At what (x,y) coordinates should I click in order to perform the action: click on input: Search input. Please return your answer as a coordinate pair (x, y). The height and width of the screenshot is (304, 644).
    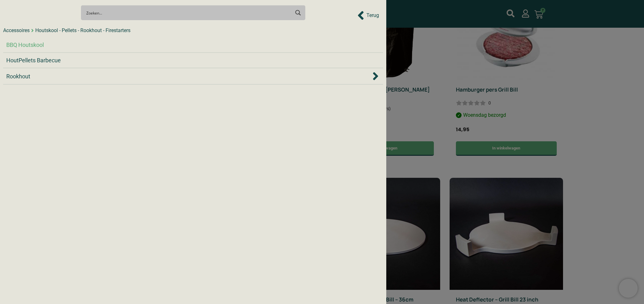
    Looking at the image, I should click on (188, 13).